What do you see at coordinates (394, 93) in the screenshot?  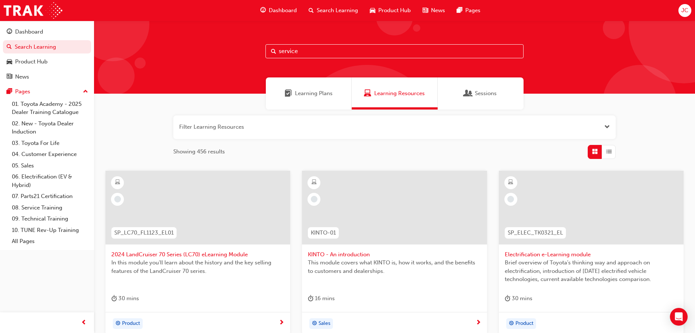 I see `a: Learning ResourcesLearning Resources` at bounding box center [394, 93].